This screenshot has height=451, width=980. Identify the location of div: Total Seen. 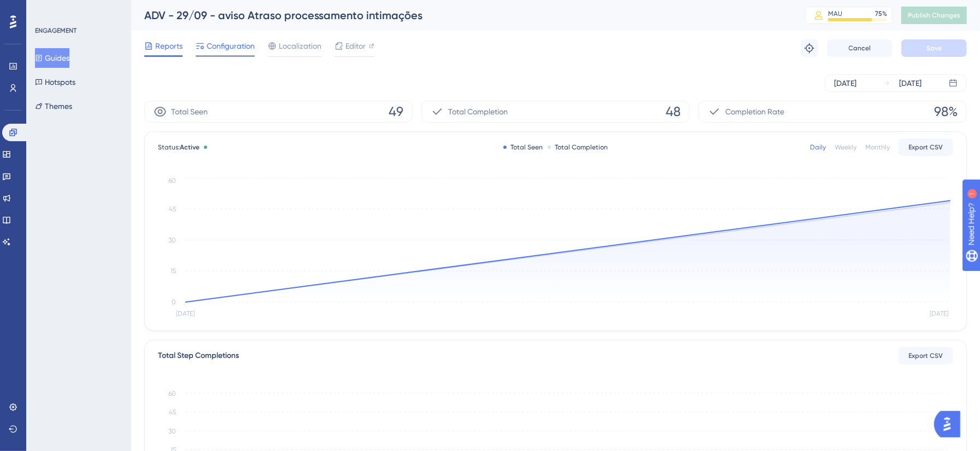
(523, 147).